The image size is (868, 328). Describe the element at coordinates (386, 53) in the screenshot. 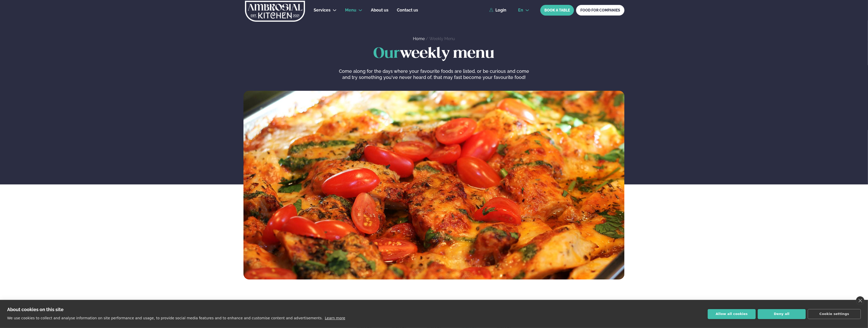

I see `span: Our` at that location.